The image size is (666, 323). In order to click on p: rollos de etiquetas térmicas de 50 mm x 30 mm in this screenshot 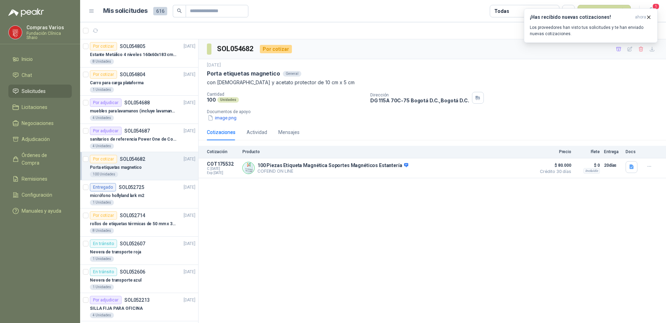, I will do `click(133, 224)`.